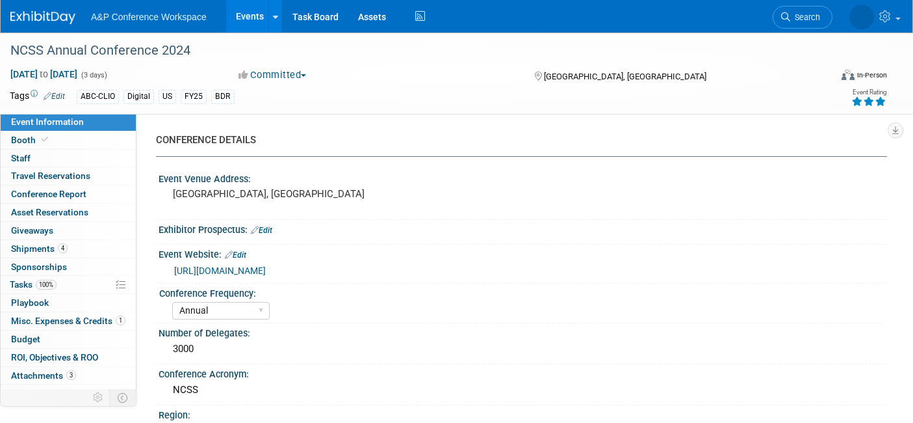 Image resolution: width=913 pixels, height=423 pixels. Describe the element at coordinates (30, 302) in the screenshot. I see `span: Playbook` at that location.